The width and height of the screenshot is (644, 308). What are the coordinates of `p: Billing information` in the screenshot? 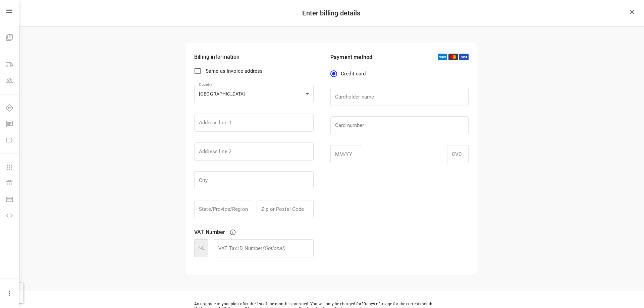 It's located at (254, 57).